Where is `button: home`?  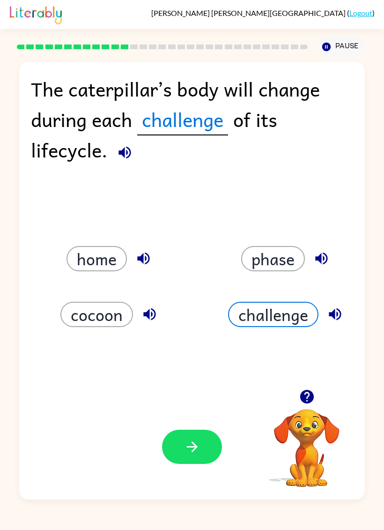
button: home is located at coordinates (97, 259).